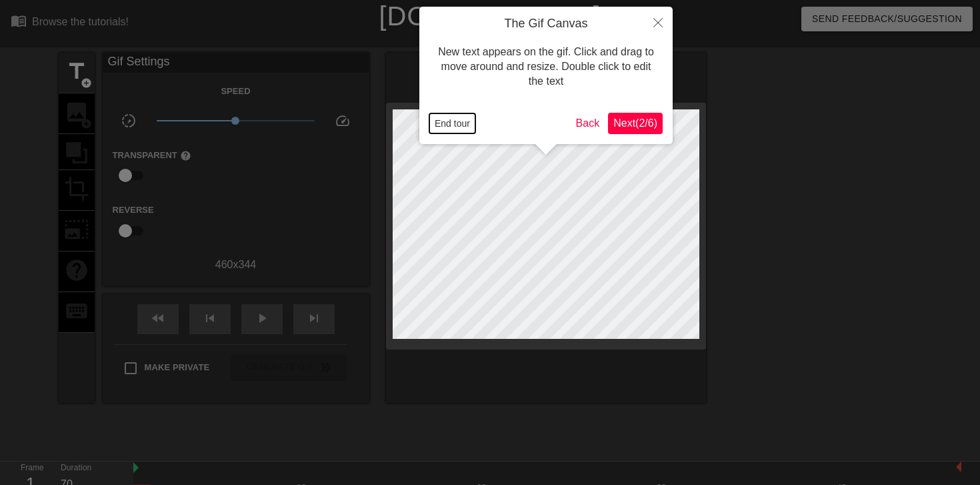 The height and width of the screenshot is (485, 980). I want to click on span: help, so click(186, 155).